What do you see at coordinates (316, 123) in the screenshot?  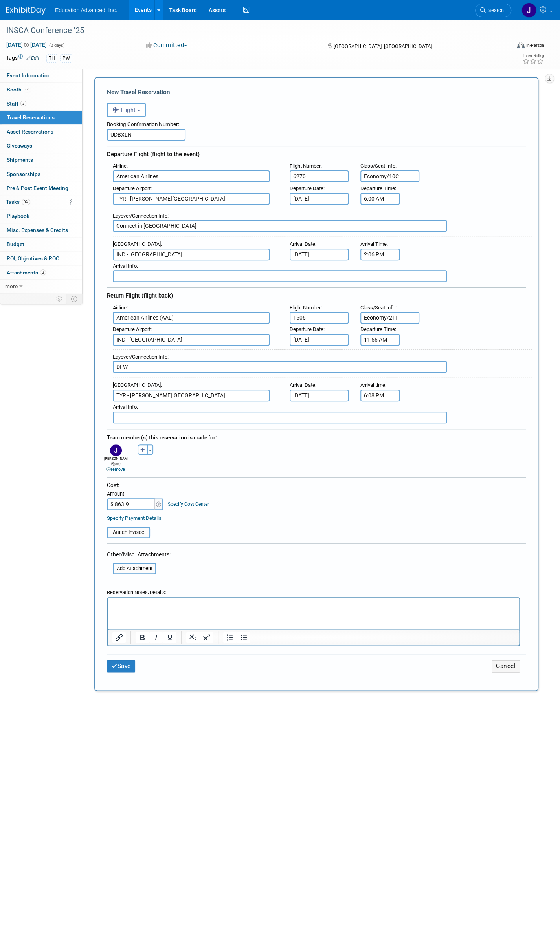 I see `div: Booking Confirmation Number:` at bounding box center [316, 123].